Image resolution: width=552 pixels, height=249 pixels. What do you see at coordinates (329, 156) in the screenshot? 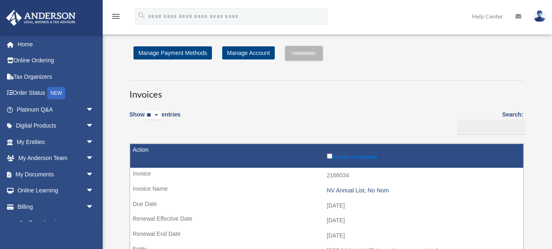
I see `input: Include in Payment` at bounding box center [329, 156].